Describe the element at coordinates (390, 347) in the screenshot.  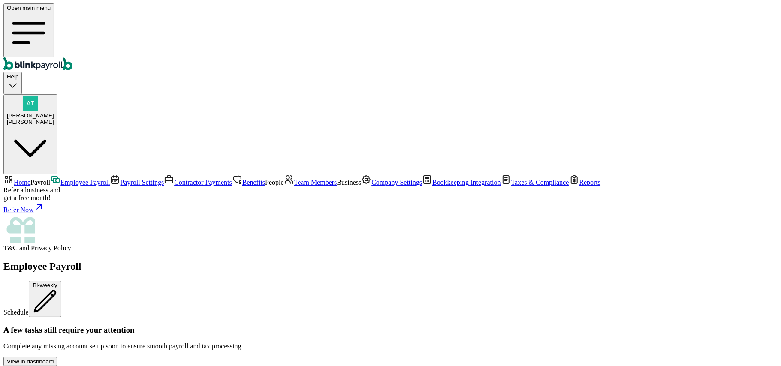
I see `p: Complete any missing account setup soon to ensure smooth payroll and tax processing` at that location.